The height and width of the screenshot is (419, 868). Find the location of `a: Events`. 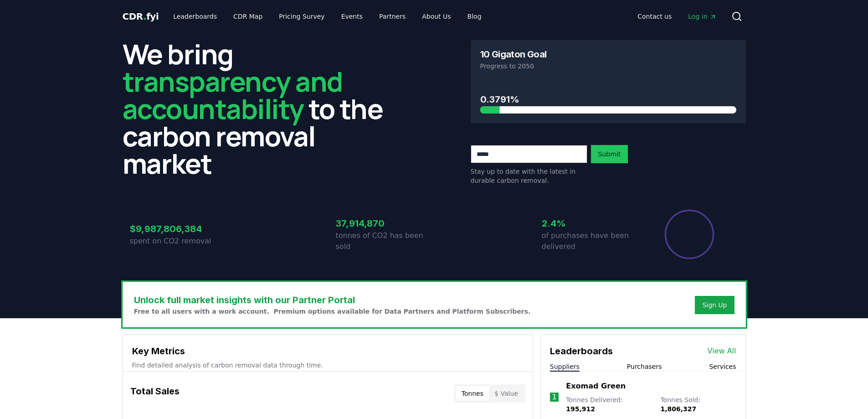

a: Events is located at coordinates (351, 16).